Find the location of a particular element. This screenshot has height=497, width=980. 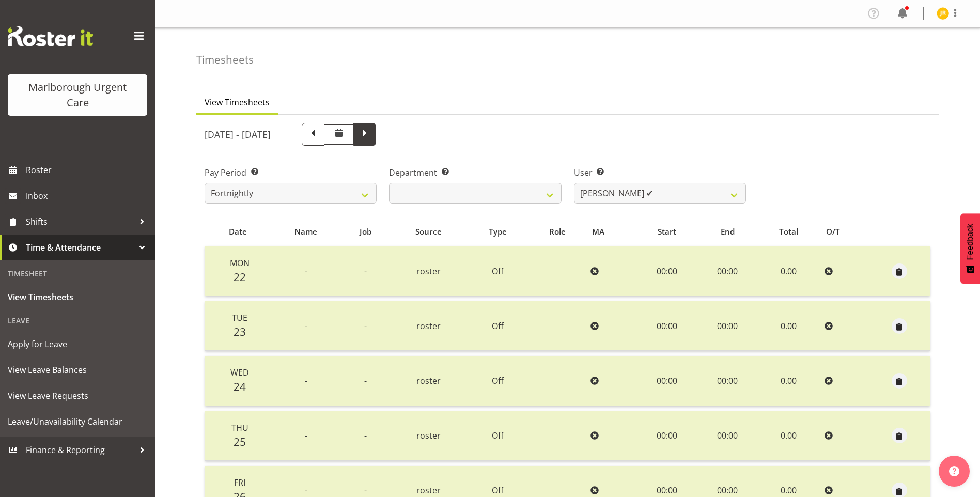

span: Time & Attendance is located at coordinates (80, 247).